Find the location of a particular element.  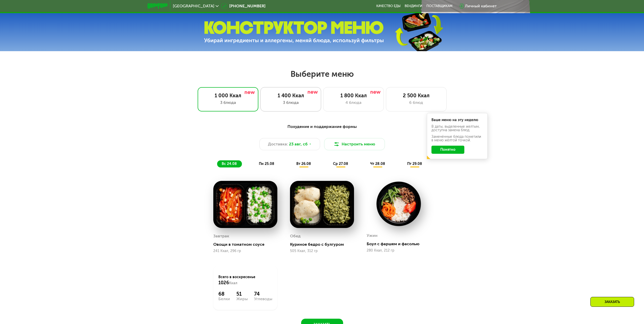

div: Жиры is located at coordinates (242, 299).